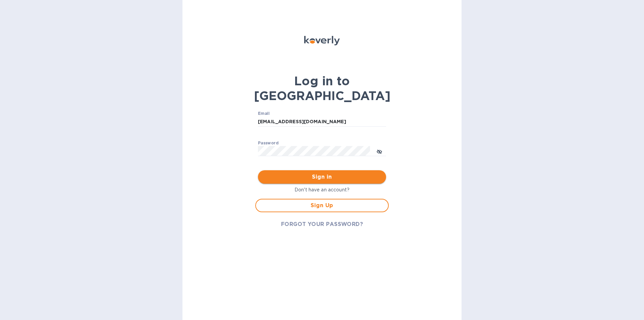  Describe the element at coordinates (322, 190) in the screenshot. I see `p: Don't have an account?` at that location.